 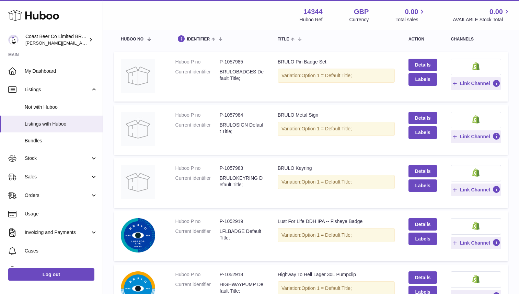 I want to click on span: AVAILABLE Stock Total, so click(x=482, y=20).